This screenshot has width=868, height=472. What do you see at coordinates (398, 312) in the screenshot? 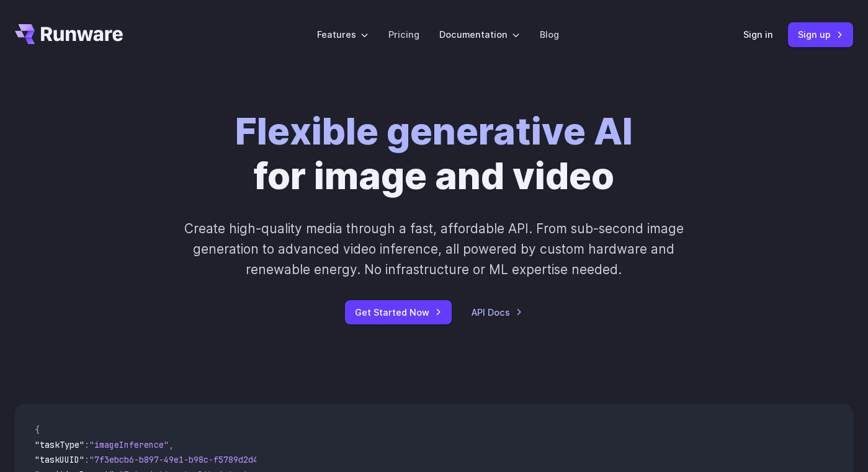
I see `a: Get Started Now` at bounding box center [398, 312].